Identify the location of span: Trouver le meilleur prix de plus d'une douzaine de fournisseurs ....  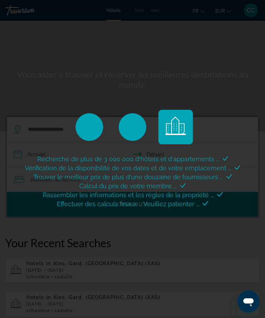
(128, 177).